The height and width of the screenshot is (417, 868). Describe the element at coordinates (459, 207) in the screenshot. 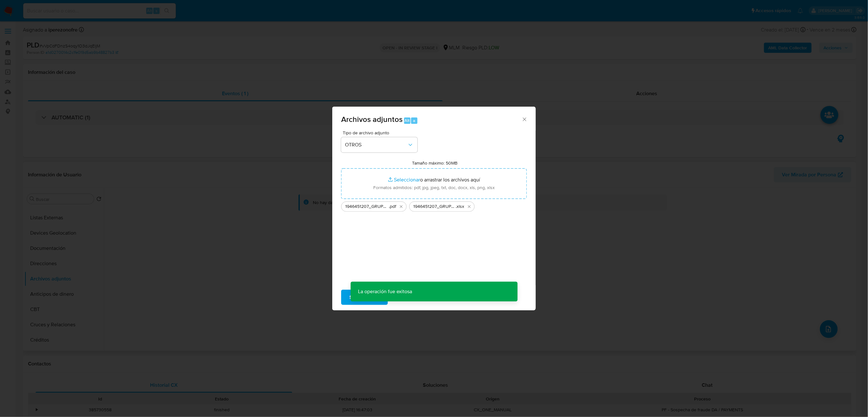

I see `span: .xlsx` at that location.